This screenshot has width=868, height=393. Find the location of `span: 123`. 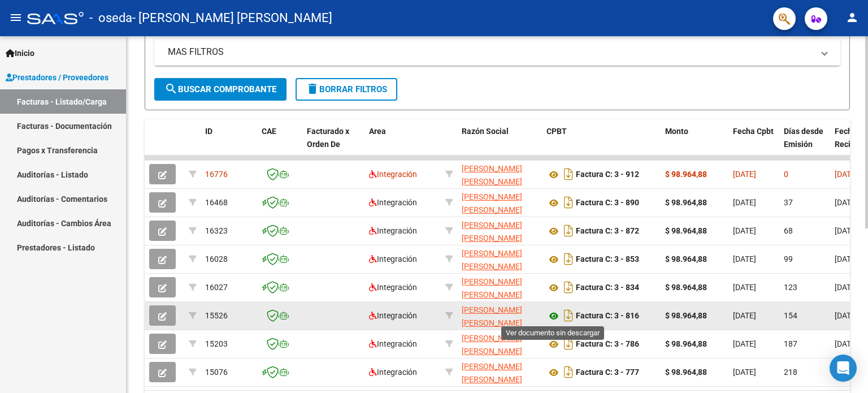

span: 123 is located at coordinates (790, 287).